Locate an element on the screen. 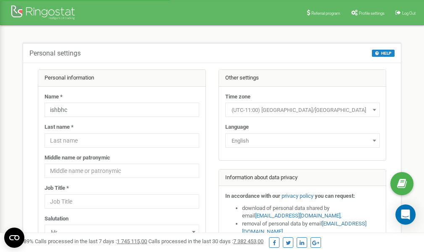 This screenshot has width=424, height=252. label: Middle name or patronymic is located at coordinates (77, 158).